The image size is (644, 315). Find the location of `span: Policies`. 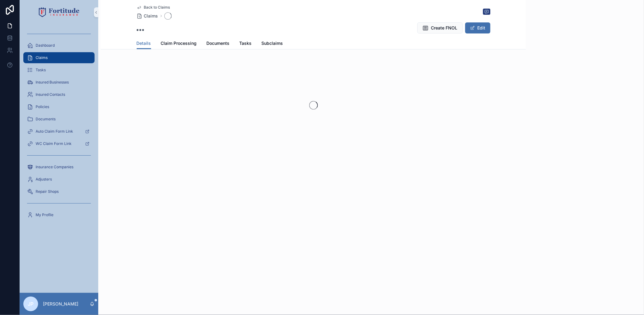

span: Policies is located at coordinates (42, 107).